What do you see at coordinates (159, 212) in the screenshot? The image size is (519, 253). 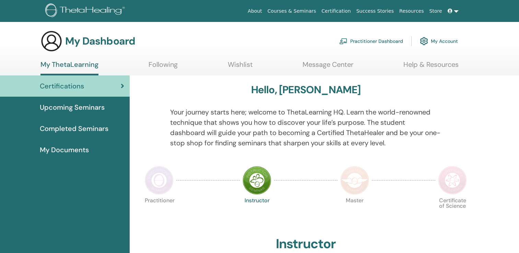 I see `p: Practitioner` at bounding box center [159, 212].